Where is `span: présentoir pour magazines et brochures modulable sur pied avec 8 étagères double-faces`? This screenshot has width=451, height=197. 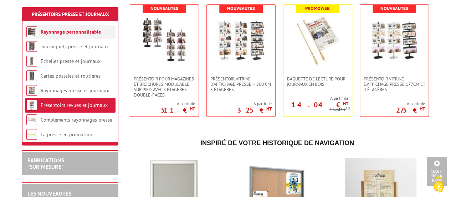 span: présentoir pour magazines et brochures modulable sur pied avec 8 étagères double-faces is located at coordinates (164, 87).